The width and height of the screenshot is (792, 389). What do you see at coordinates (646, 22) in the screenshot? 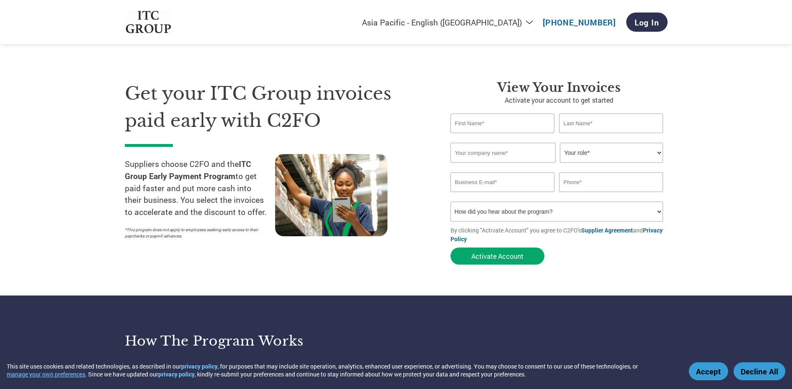
I see `a: Log In` at bounding box center [646, 22].